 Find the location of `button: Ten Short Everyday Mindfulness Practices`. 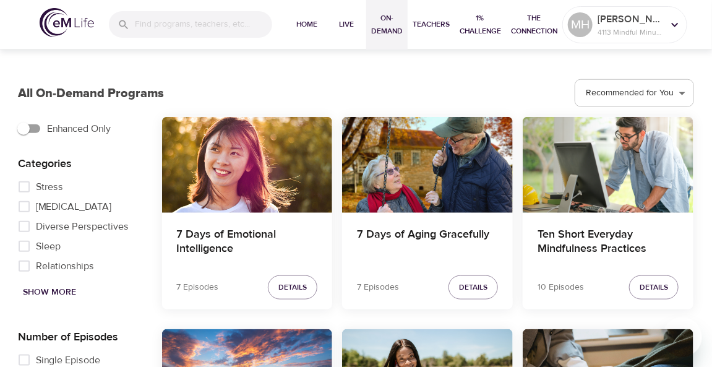

button: Ten Short Everyday Mindfulness Practices is located at coordinates (608, 165).